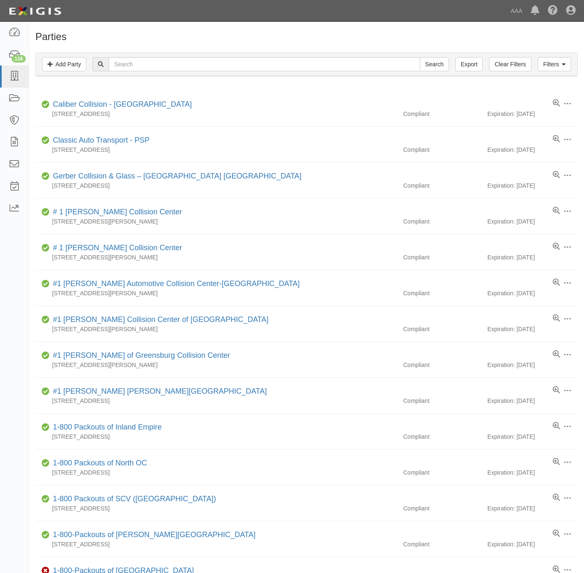  What do you see at coordinates (307, 37) in the screenshot?
I see `h1: Parties` at bounding box center [307, 37].